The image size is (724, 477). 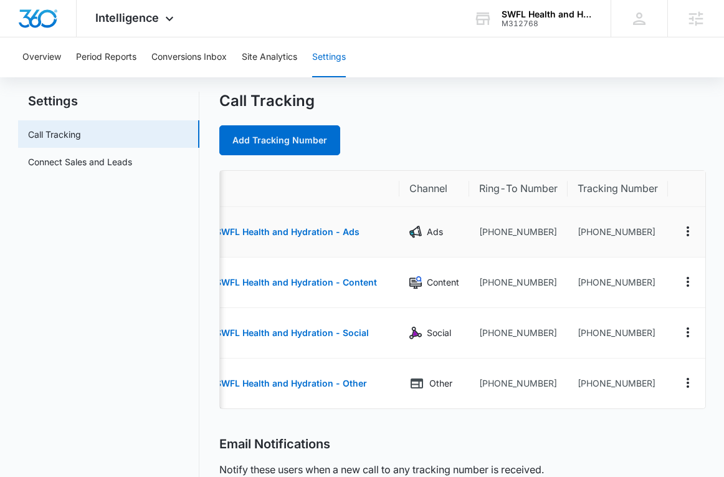 What do you see at coordinates (416, 282) in the screenshot?
I see `img: Content` at bounding box center [416, 282].